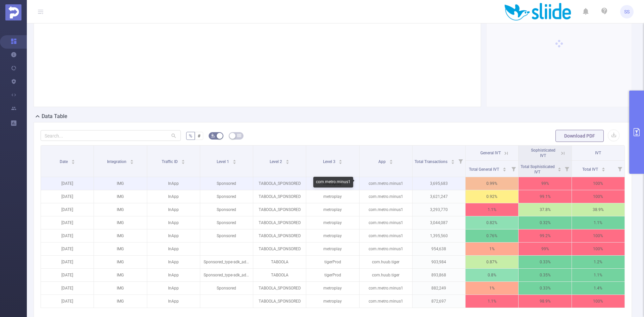 Image resolution: width=644 pixels, height=317 pixels. Describe the element at coordinates (170, 161) in the screenshot. I see `span: Traffic ID` at that location.